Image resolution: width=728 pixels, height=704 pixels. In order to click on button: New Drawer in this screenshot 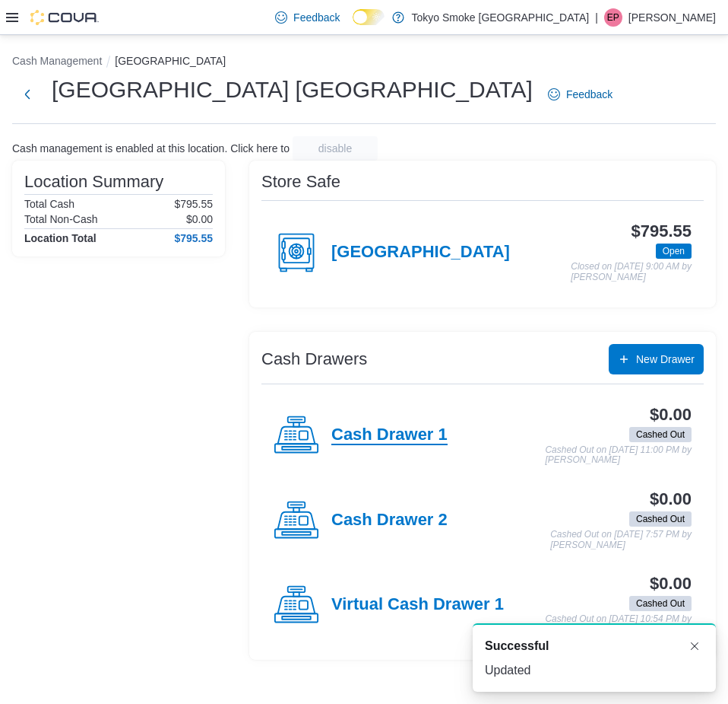, I will do `click(657, 360)`.